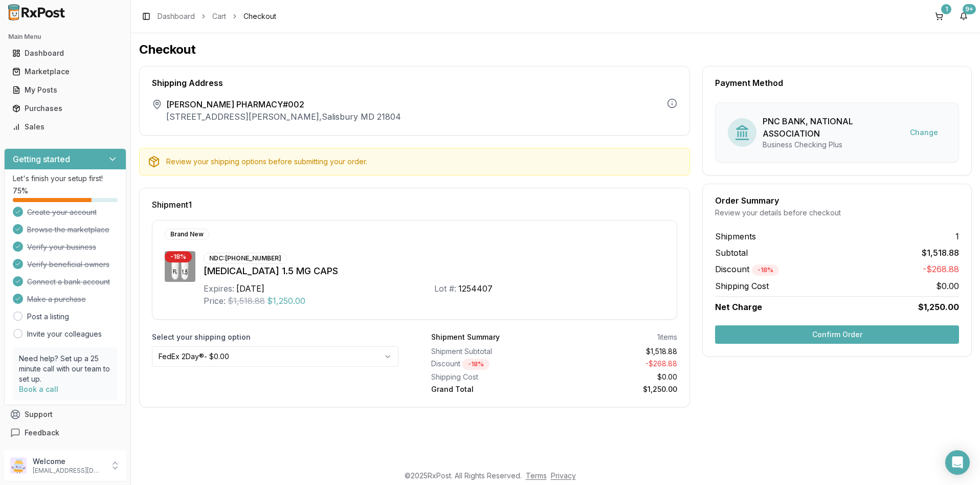  What do you see at coordinates (20, 191) in the screenshot?
I see `span: 75 %` at bounding box center [20, 191].